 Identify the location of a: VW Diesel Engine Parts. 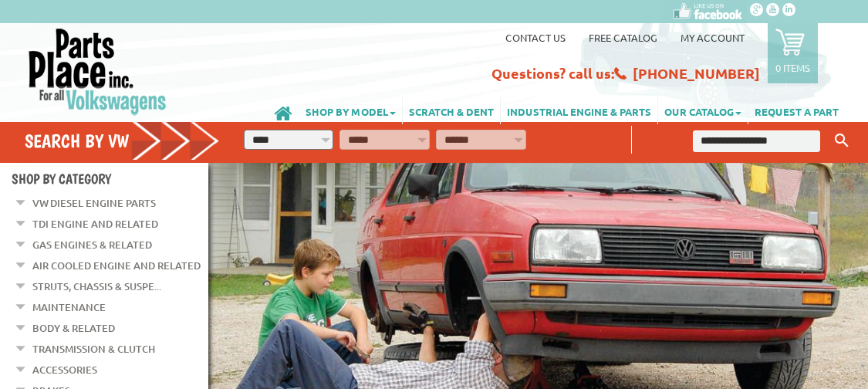
(94, 203).